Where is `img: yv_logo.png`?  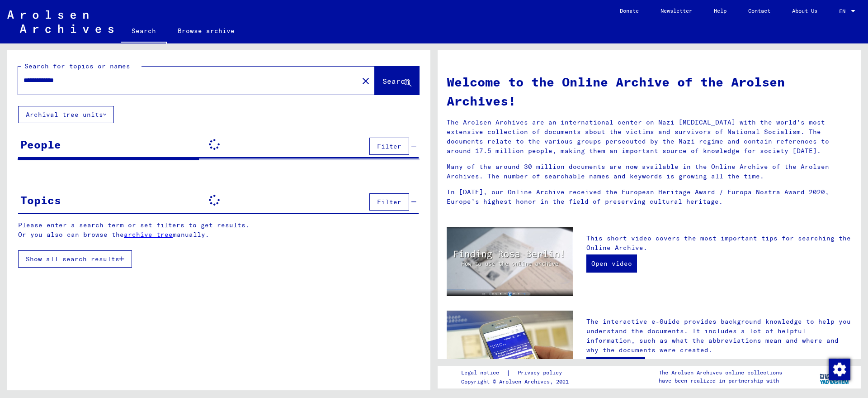 img: yv_logo.png is located at coordinates (835, 377).